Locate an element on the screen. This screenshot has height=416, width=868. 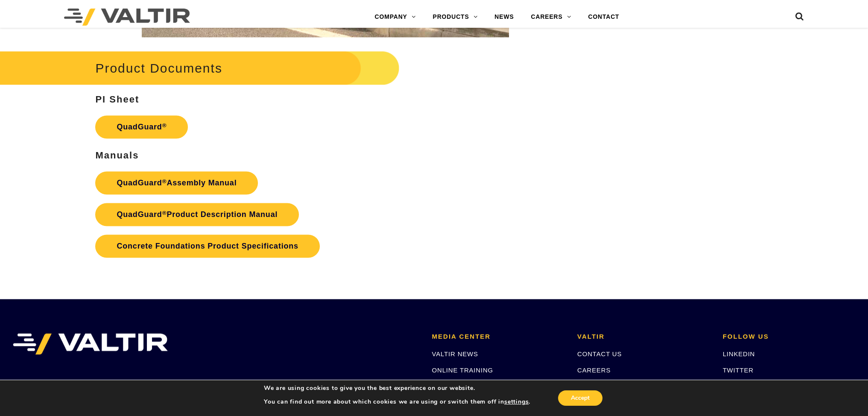
a: PRODUCTS is located at coordinates (454, 17).